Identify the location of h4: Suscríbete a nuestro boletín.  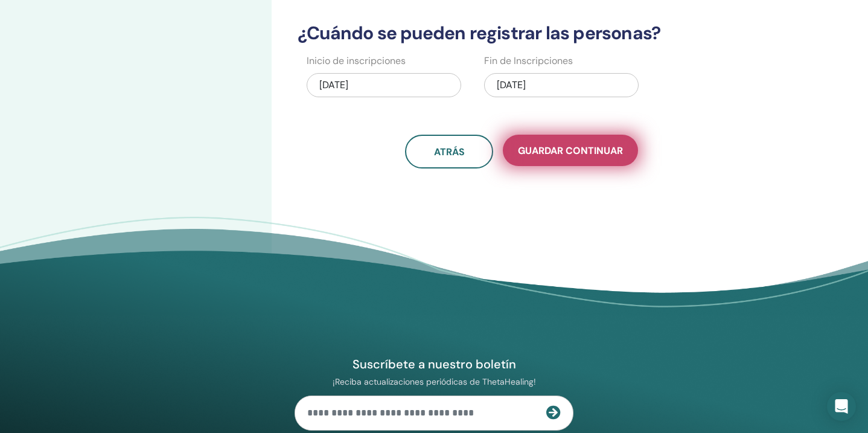
(434, 364).